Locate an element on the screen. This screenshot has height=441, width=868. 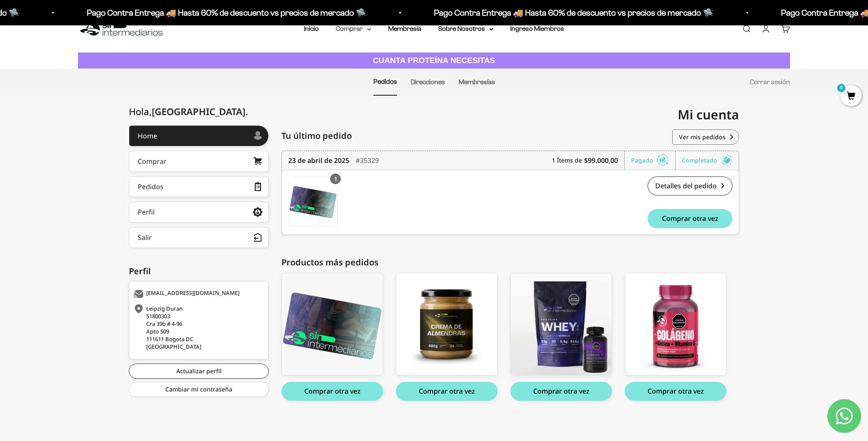
a: Membresía is located at coordinates (405, 28).